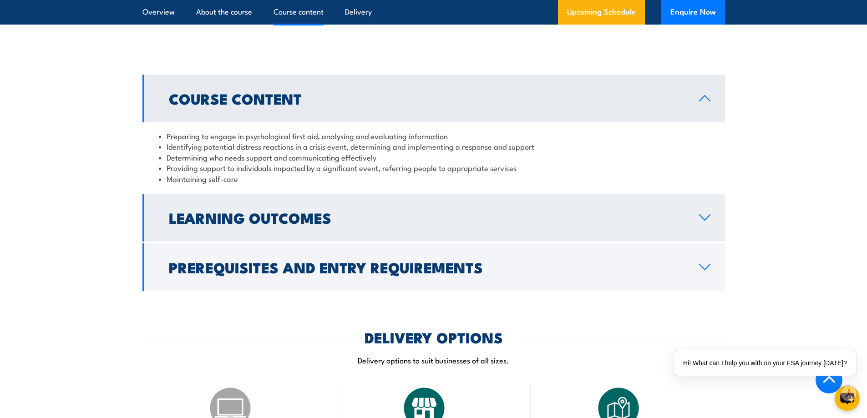 The height and width of the screenshot is (418, 867). Describe the element at coordinates (847, 398) in the screenshot. I see `button: chat-button` at that location.